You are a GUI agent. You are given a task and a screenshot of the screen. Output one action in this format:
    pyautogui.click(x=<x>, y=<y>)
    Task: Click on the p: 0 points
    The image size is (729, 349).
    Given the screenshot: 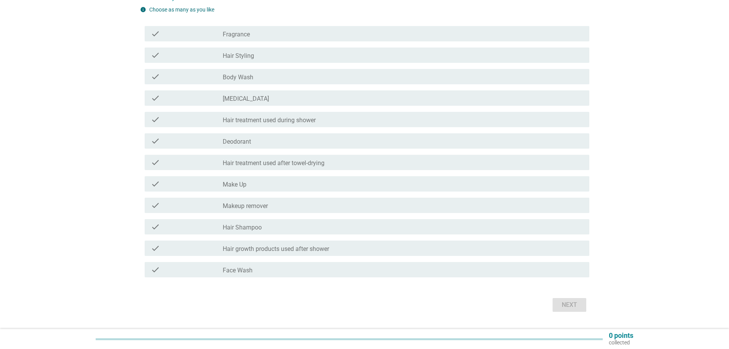 What is the action you would take?
    pyautogui.click(x=621, y=335)
    